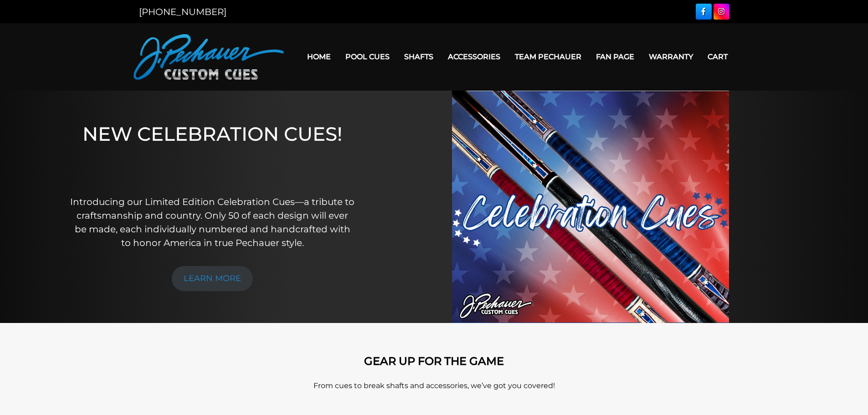  Describe the element at coordinates (718, 56) in the screenshot. I see `a: Cart` at that location.